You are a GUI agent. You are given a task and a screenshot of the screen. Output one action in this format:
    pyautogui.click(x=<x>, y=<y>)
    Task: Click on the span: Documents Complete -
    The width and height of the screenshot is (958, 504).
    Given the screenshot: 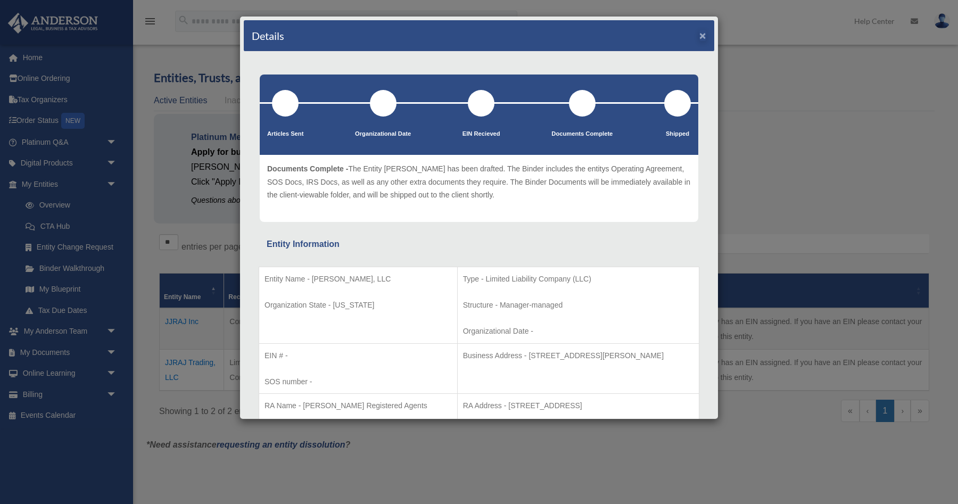 What is the action you would take?
    pyautogui.click(x=308, y=169)
    